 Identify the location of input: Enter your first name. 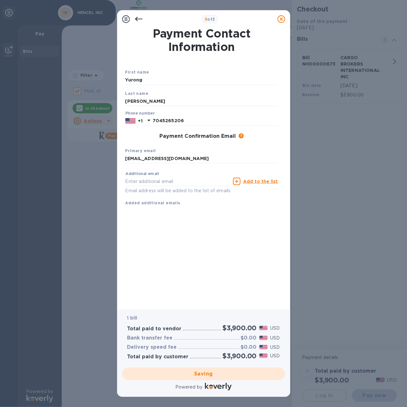
(202, 80).